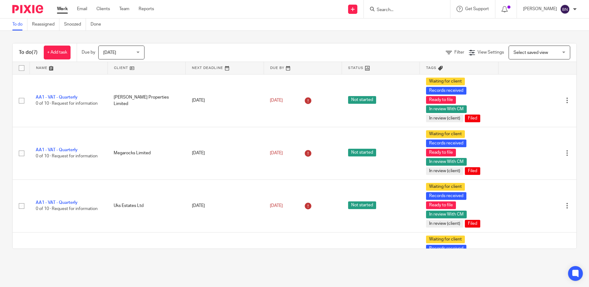  What do you see at coordinates (20, 24) in the screenshot?
I see `a: To do` at bounding box center [20, 24].